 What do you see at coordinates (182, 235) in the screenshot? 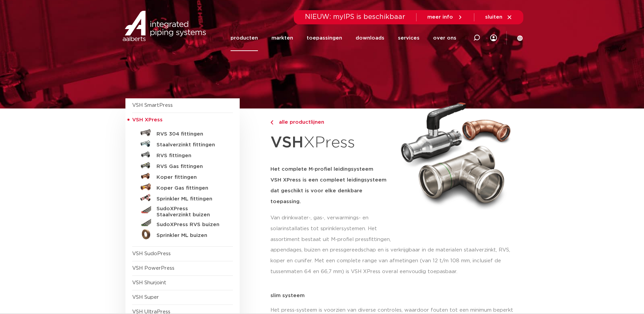
I see `a: Sprinkler ML buizen` at bounding box center [182, 235].